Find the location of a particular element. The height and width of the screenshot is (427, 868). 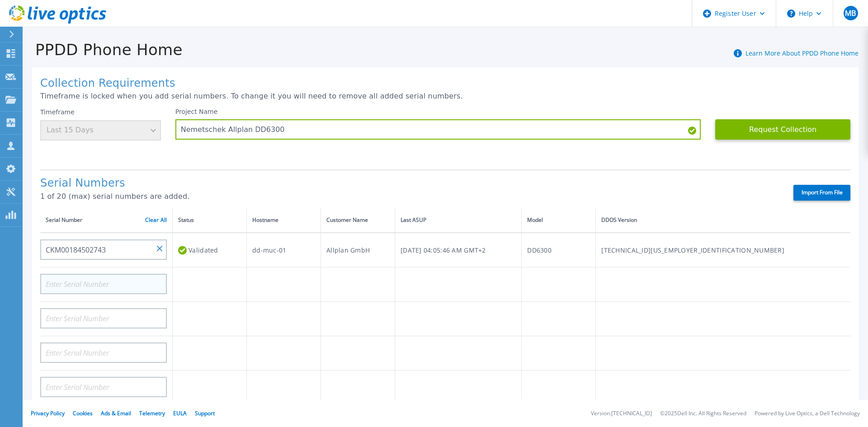

th: Last ASUP is located at coordinates (458, 220).